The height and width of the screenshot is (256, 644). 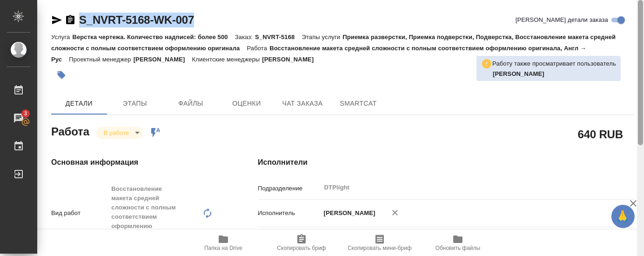 I want to click on p: Исполнитель, so click(x=289, y=213).